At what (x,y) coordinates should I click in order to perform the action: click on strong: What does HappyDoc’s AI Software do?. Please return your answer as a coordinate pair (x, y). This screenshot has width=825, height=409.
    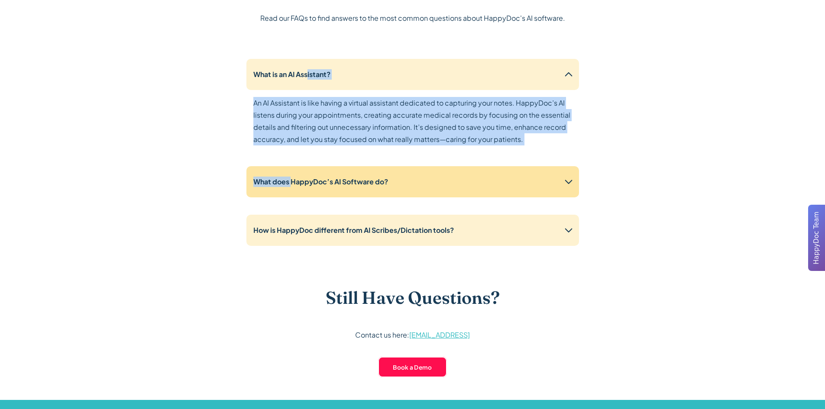
    Looking at the image, I should click on (320, 181).